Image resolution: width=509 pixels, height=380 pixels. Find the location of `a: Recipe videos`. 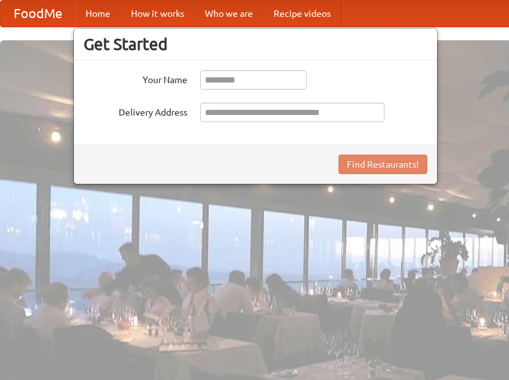

a: Recipe videos is located at coordinates (302, 14).